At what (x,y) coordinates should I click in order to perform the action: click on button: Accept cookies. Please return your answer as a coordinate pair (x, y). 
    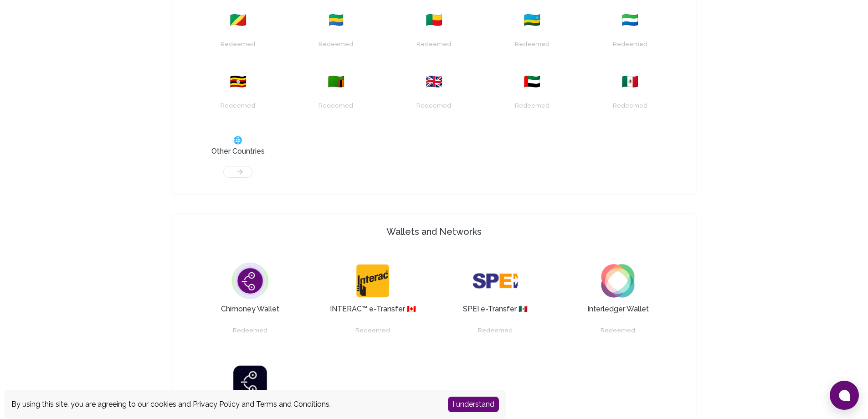
    Looking at the image, I should click on (474, 404).